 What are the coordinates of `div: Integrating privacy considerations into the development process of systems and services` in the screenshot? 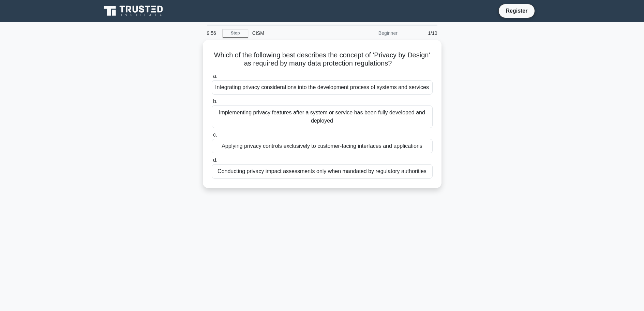 It's located at (323, 88).